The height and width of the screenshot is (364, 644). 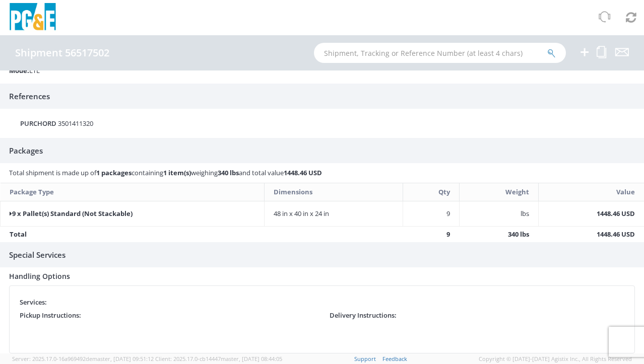 What do you see at coordinates (114, 173) in the screenshot?
I see `strong: 1 packages` at bounding box center [114, 173].